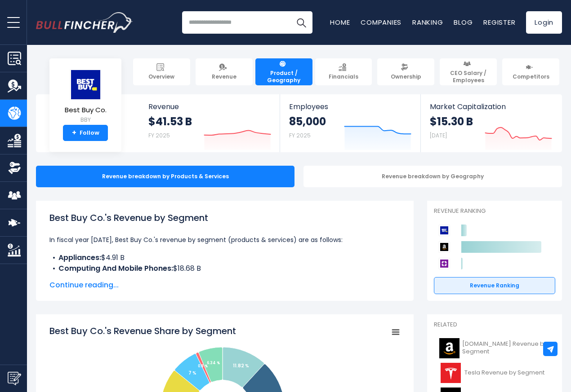 The height and width of the screenshot is (392, 571). What do you see at coordinates (495, 325) in the screenshot?
I see `p: Related` at bounding box center [495, 325].